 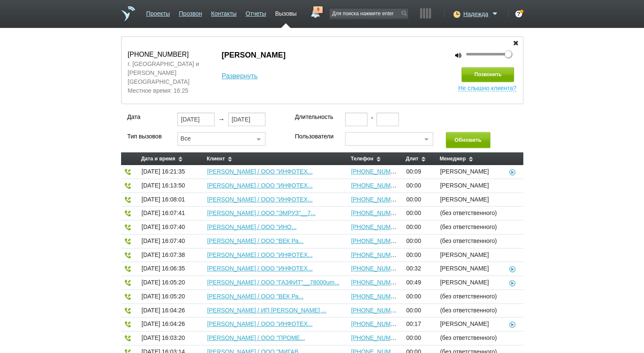 What do you see at coordinates (453, 159) in the screenshot?
I see `span: Менеджер` at bounding box center [453, 159].